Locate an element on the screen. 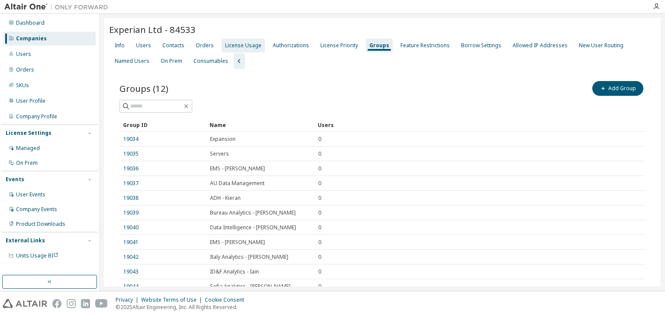 The image size is (665, 316). a: 19039 is located at coordinates (131, 213).